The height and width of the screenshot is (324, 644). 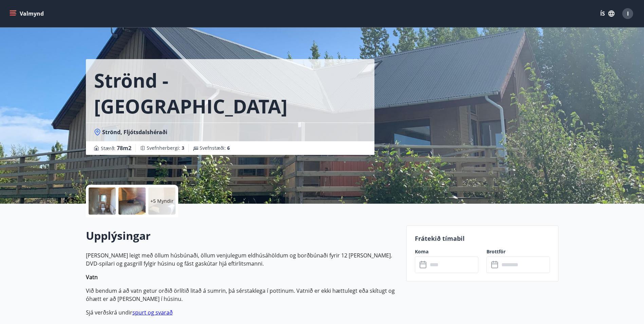 What do you see at coordinates (162, 202) in the screenshot?
I see `p: +5 Myndir` at bounding box center [162, 202].